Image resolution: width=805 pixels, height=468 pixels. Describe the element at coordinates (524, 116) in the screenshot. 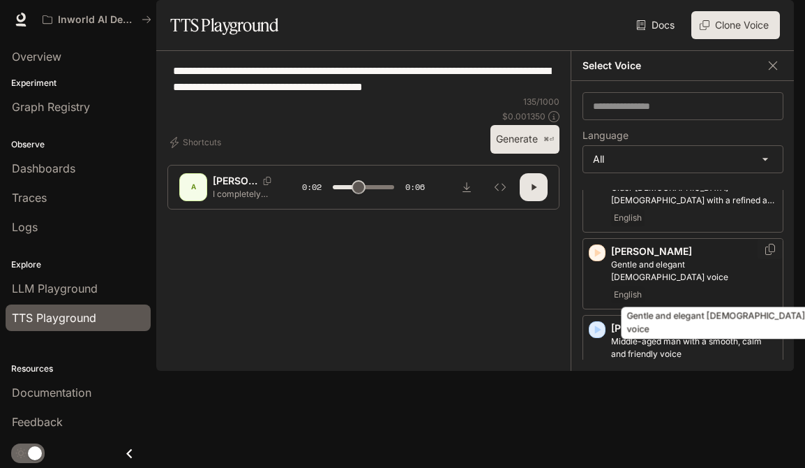

I see `p: $ 0.001350` at that location.